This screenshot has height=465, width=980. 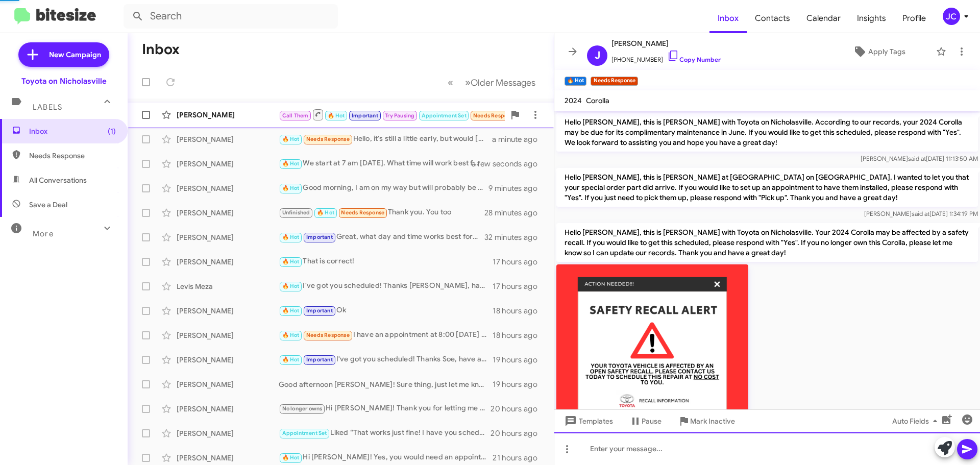 What do you see at coordinates (645, 421) in the screenshot?
I see `button: Pause` at bounding box center [645, 421].